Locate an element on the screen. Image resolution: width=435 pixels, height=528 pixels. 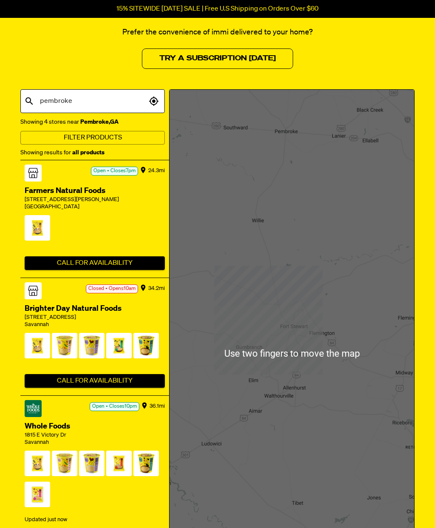
button: Filter Products is located at coordinates (93, 138).